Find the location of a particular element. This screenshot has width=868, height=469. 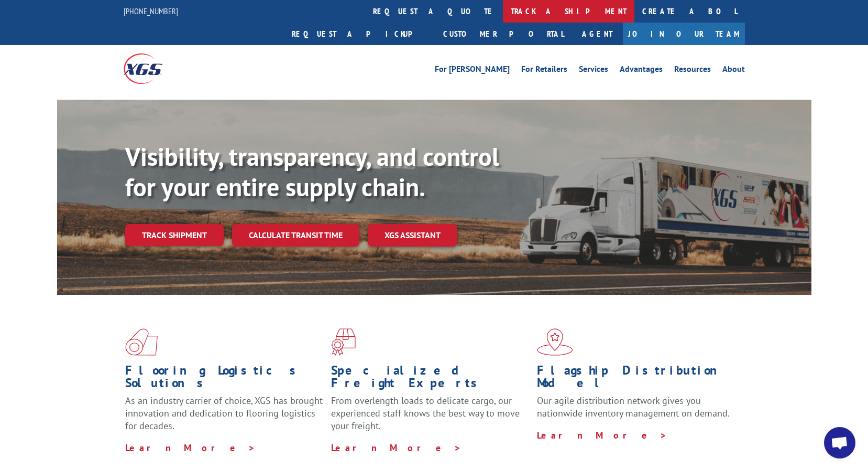

h1: Flagship Distribution Model is located at coordinates (636, 379).